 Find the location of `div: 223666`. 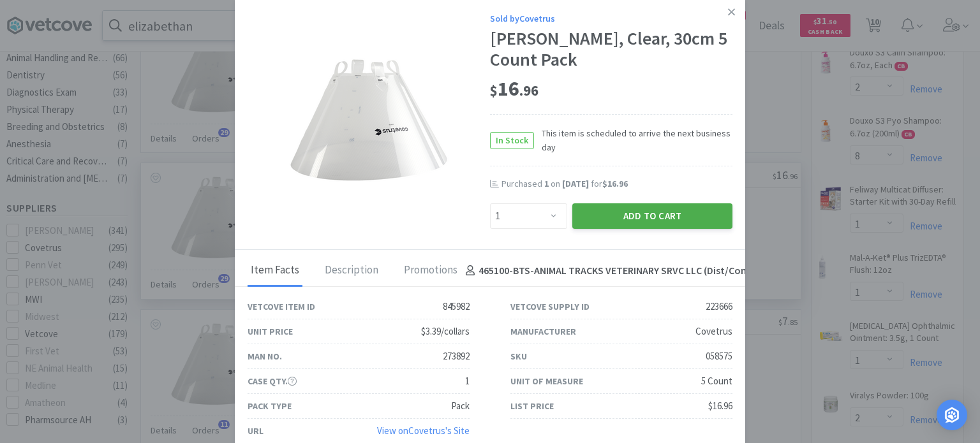

div: 223666 is located at coordinates (719, 306).